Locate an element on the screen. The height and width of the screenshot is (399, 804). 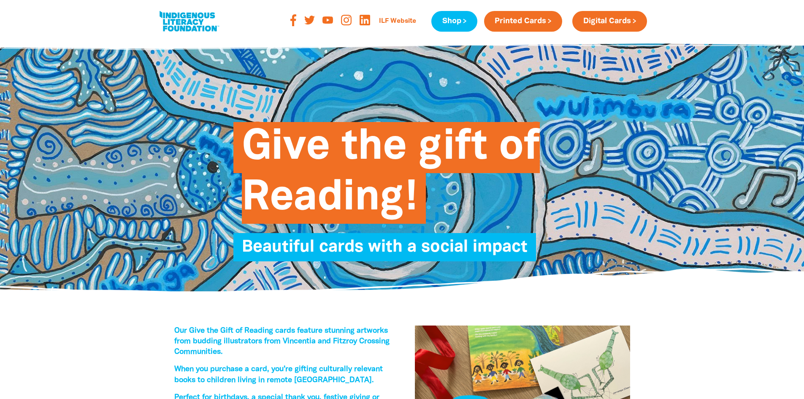
a: Shop is located at coordinates (454, 21).